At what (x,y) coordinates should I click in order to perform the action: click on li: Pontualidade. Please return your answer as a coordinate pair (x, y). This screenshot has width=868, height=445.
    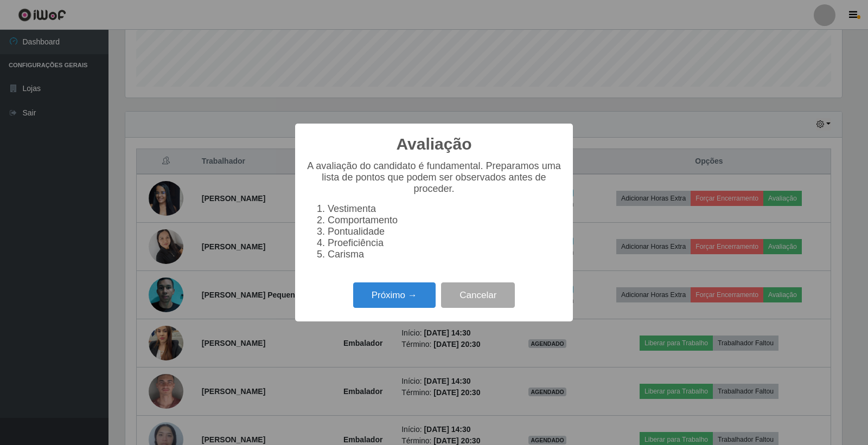
    Looking at the image, I should click on (445, 231).